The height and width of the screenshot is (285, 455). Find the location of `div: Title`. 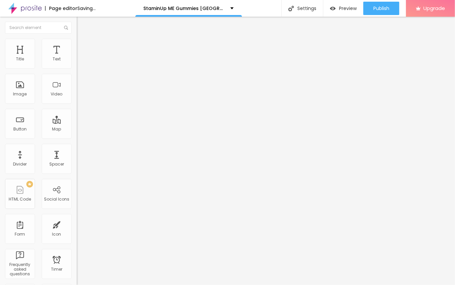

div: Title is located at coordinates (20, 59).